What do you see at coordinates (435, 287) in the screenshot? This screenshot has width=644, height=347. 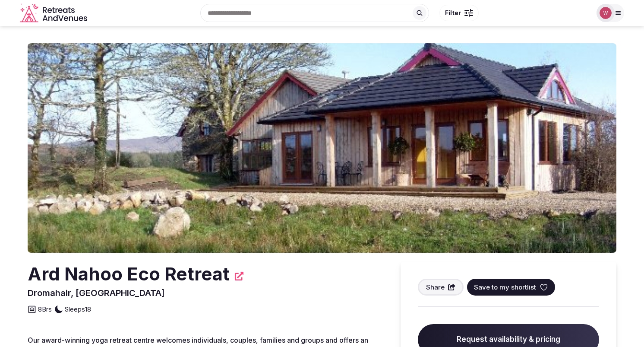 I see `span: Share` at bounding box center [435, 287].